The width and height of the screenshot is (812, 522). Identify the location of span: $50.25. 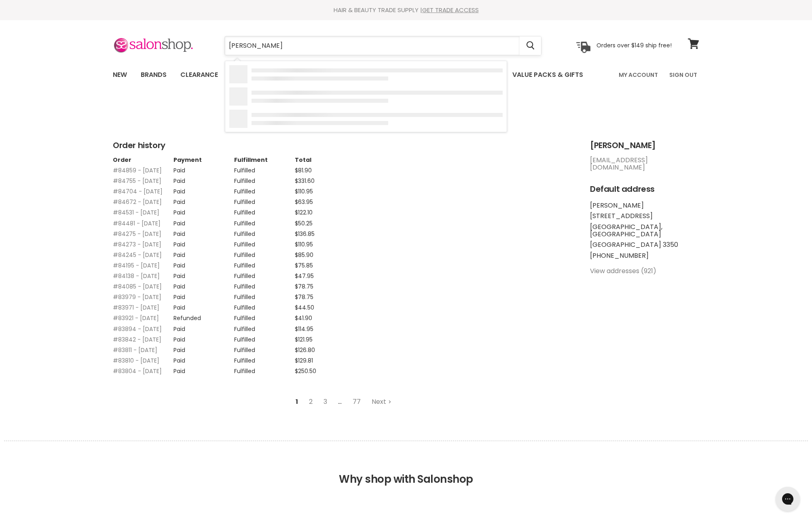
(304, 223).